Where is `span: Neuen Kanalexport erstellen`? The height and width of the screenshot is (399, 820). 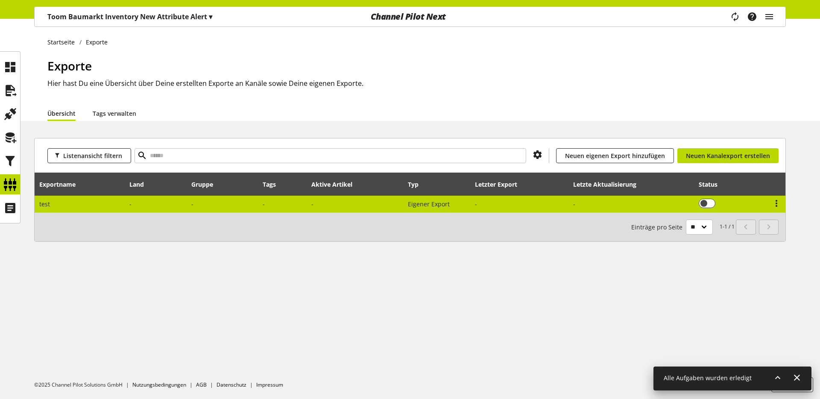 span: Neuen Kanalexport erstellen is located at coordinates (728, 155).